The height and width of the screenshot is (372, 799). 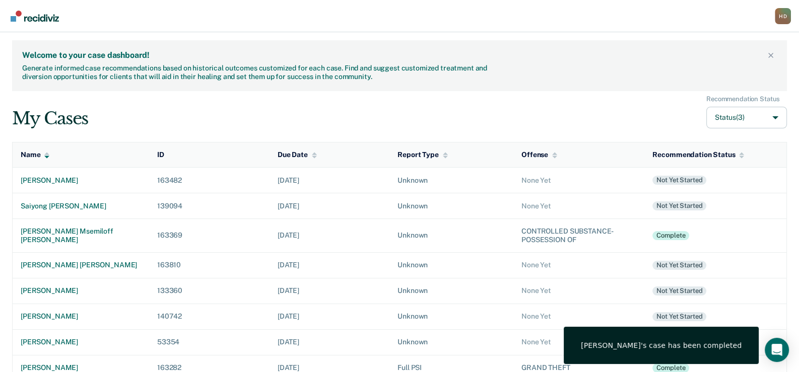 I want to click on div: Offense, so click(x=539, y=155).